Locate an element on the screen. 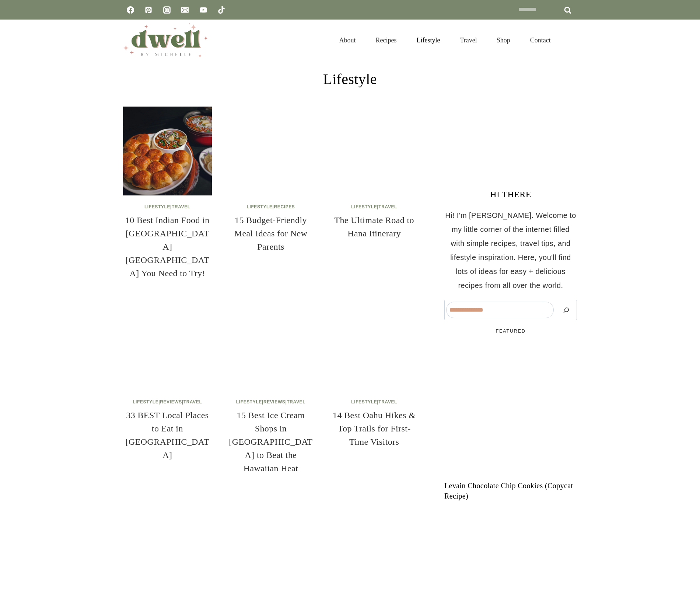 This screenshot has width=700, height=590. a: Kualoa Ranch Movie Tour – Our Jurassic Park Backyard Experience is located at coordinates (374, 541).